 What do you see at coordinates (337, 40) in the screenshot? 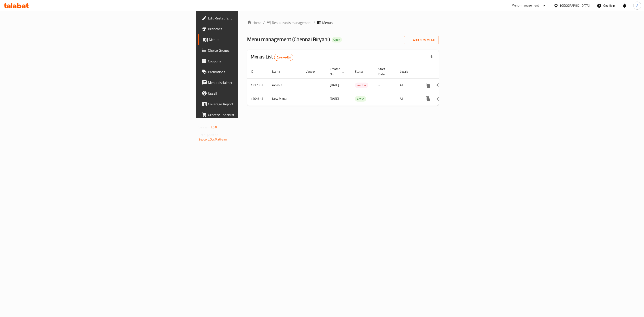
I see `div: Open` at bounding box center [337, 40].